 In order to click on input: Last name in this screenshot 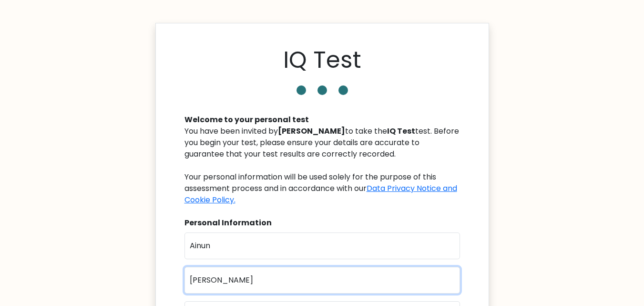, I will do `click(322, 281)`.